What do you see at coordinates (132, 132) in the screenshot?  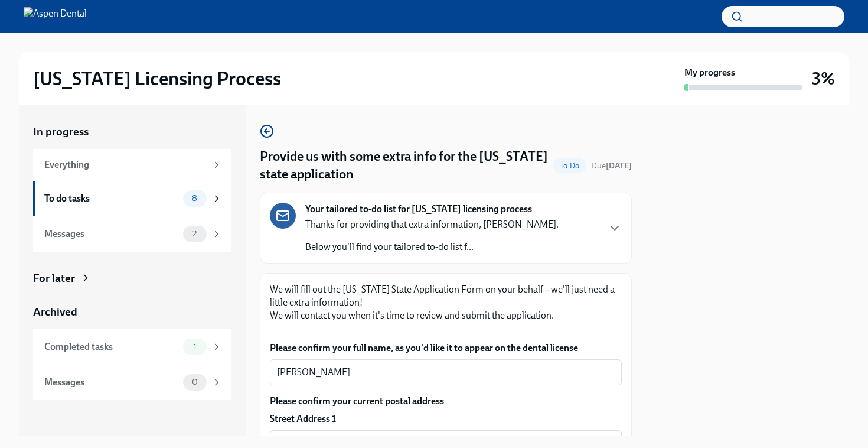 I see `div: In progress` at bounding box center [132, 132].